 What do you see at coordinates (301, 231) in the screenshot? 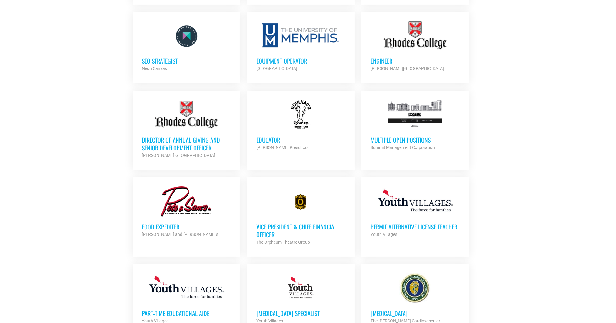
I see `h3: Vice President & Chief Financial Officer` at bounding box center [301, 231].